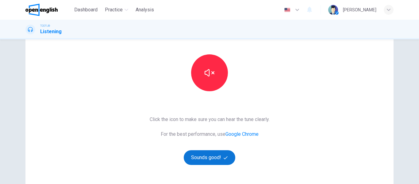 This screenshot has width=419, height=184. Describe the element at coordinates (48, 10) in the screenshot. I see `a: OpenEnglish logo` at that location.